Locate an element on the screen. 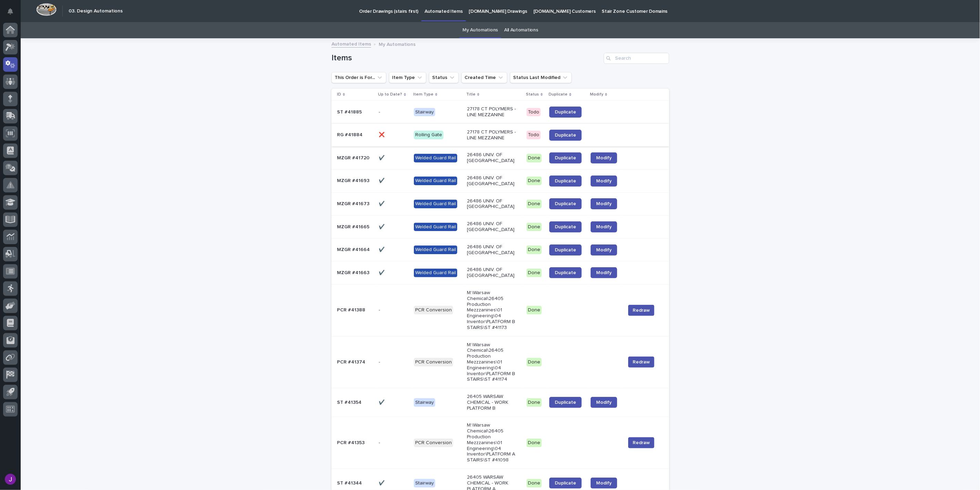  p: MZGR #41664 is located at coordinates (354, 249).